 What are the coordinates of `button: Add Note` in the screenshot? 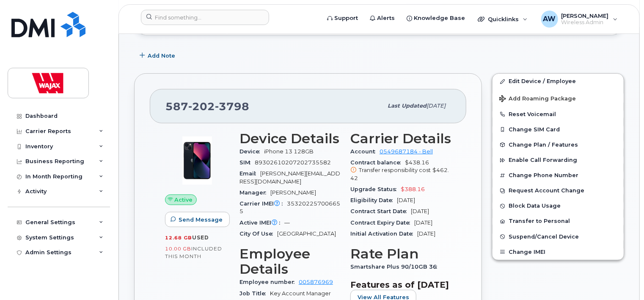 It's located at (158, 56).